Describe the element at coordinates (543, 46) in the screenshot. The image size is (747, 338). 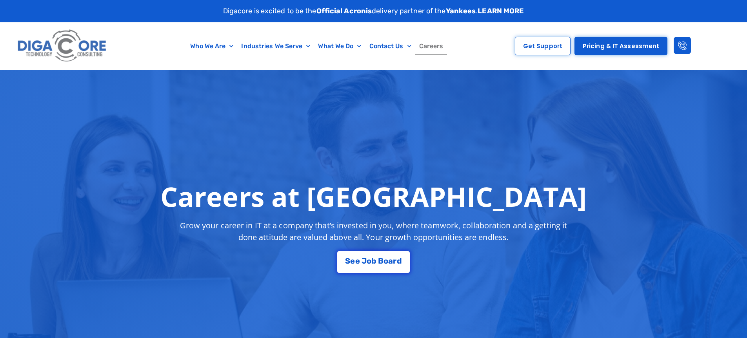
I see `span: Get Support` at that location.